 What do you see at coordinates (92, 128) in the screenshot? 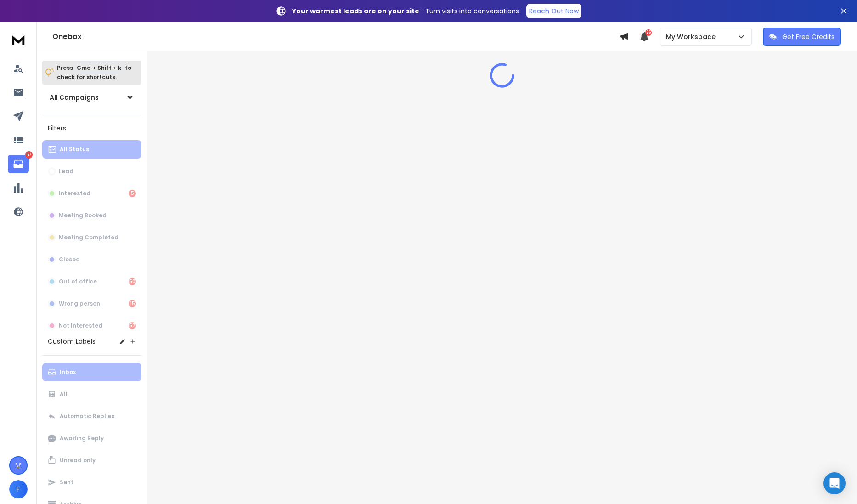
I see `h3: Filters` at bounding box center [92, 128].